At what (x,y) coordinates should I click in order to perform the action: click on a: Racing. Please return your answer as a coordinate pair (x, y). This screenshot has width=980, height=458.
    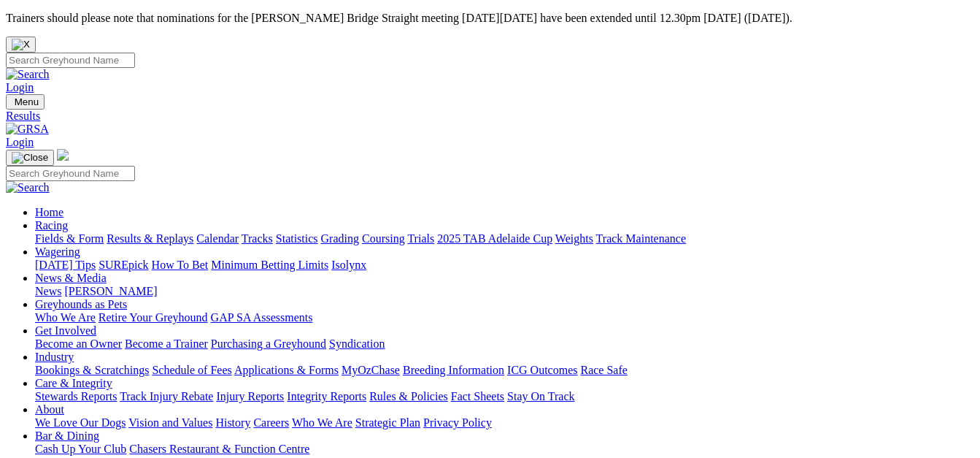
    Looking at the image, I should click on (51, 225).